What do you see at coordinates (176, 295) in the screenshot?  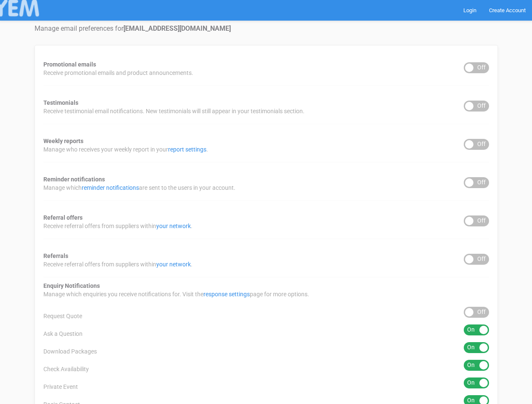 I see `span: Manage which enquiries you receive notifications for. Visit the page for more options.` at bounding box center [176, 295].